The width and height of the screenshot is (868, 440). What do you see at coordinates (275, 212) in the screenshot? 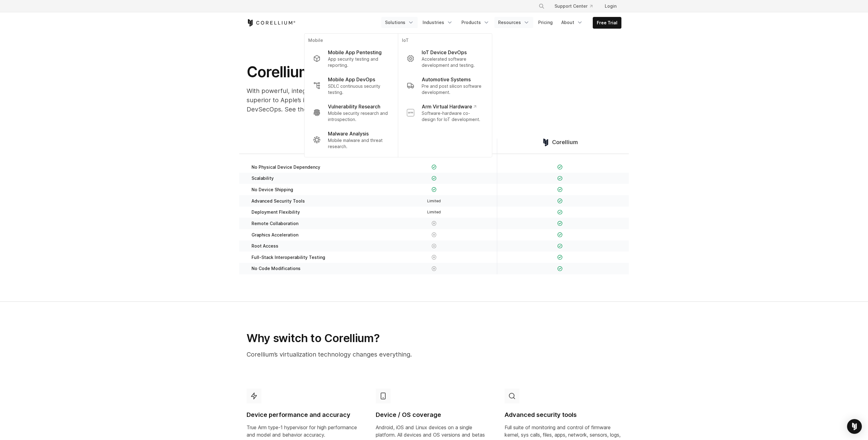
I see `span: Deployment Flexibility` at bounding box center [275, 212].